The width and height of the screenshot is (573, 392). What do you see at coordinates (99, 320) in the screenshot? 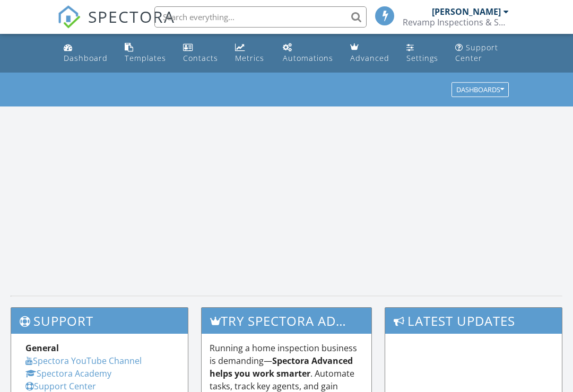
I see `h3: Support` at bounding box center [99, 320].